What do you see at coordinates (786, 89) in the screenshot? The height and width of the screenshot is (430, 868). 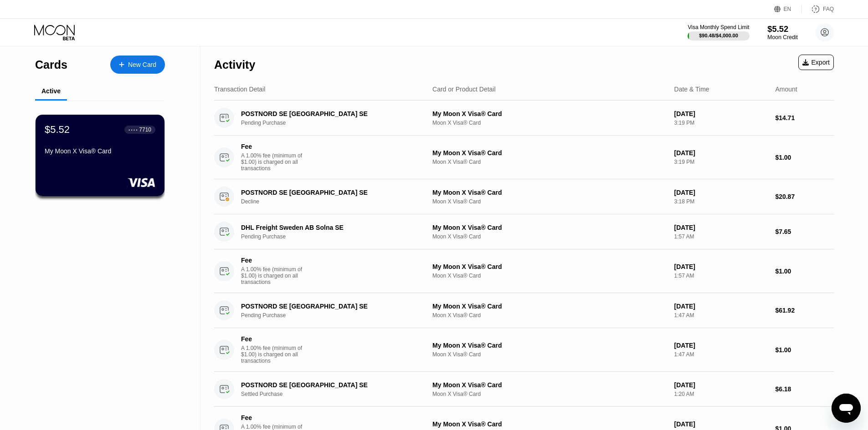 I see `div: Amount` at bounding box center [786, 89].